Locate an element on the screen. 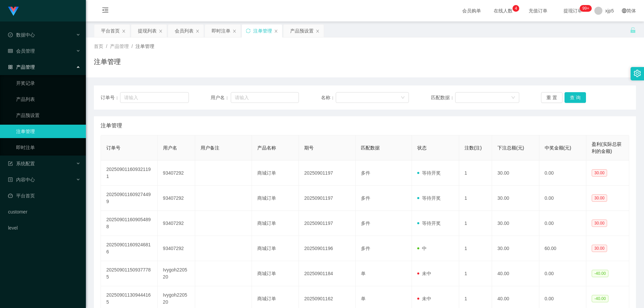  span: 提现订单 is located at coordinates (573, 11).